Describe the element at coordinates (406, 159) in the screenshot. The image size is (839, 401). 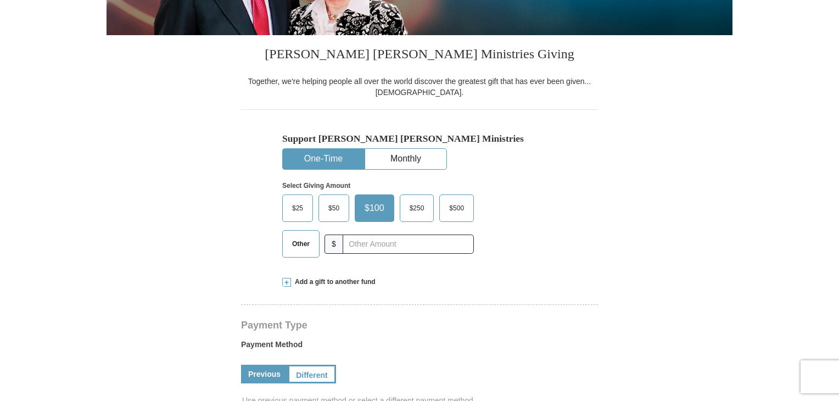
I see `button: Monthly` at that location.